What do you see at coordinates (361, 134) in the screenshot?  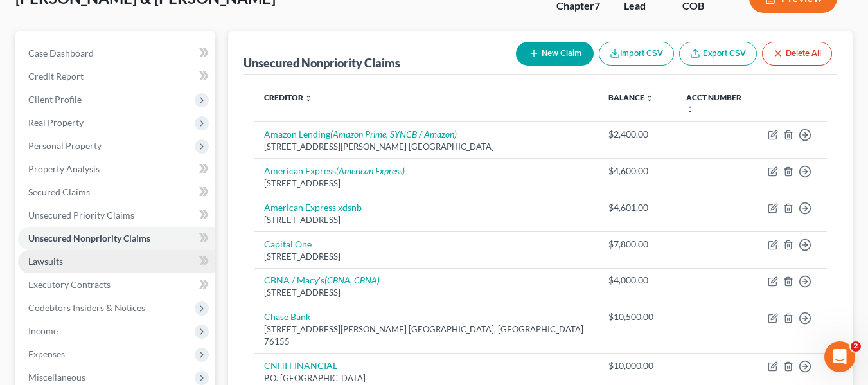 I see `a: Amazon Lending(Amazon Prime, SYNCB / Amazon)` at bounding box center [361, 134].